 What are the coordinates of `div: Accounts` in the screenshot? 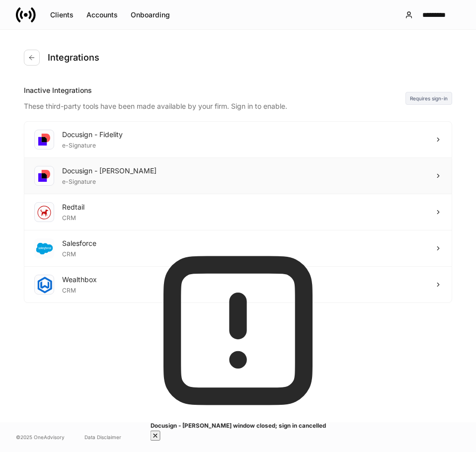 It's located at (102, 15).